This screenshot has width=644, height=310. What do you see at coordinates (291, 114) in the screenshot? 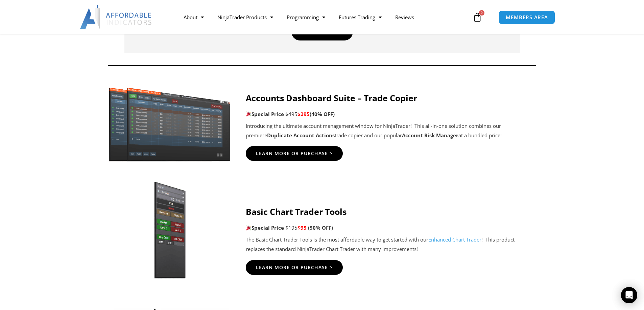
I see `span: $495` at bounding box center [291, 114].